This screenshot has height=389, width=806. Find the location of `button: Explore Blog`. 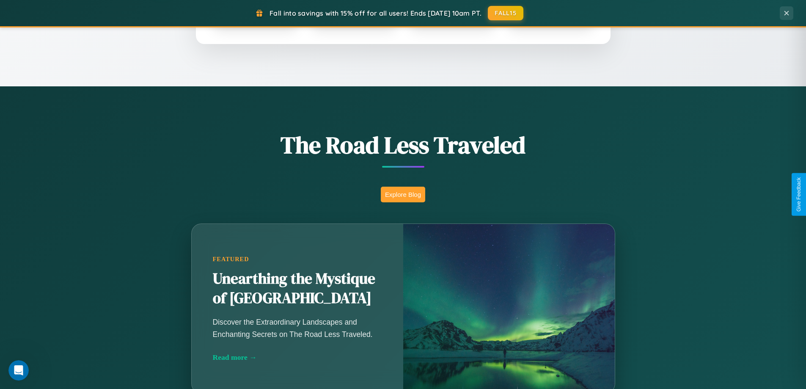

button: Explore Blog is located at coordinates (403, 194).